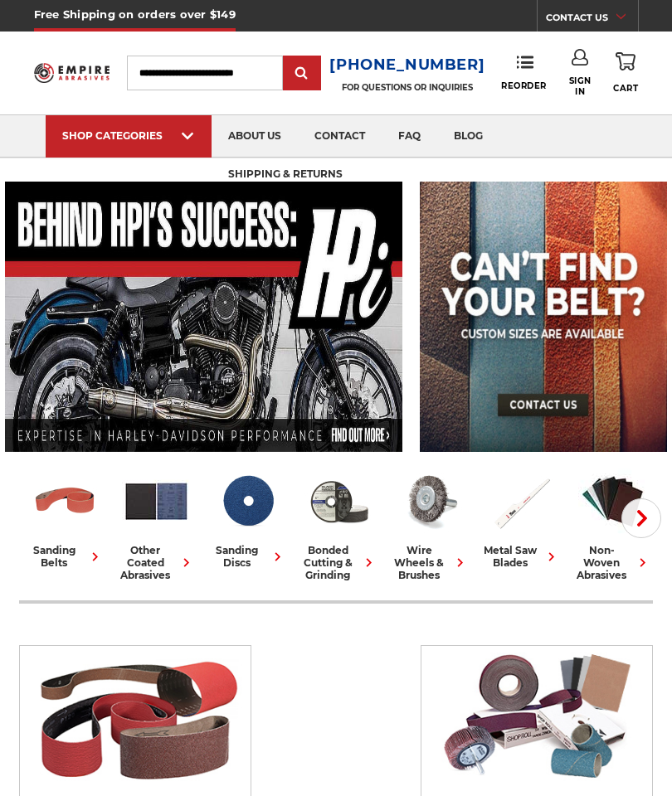 The height and width of the screenshot is (796, 672). What do you see at coordinates (156, 524) in the screenshot?
I see `a: other coated abrasives` at bounding box center [156, 524].